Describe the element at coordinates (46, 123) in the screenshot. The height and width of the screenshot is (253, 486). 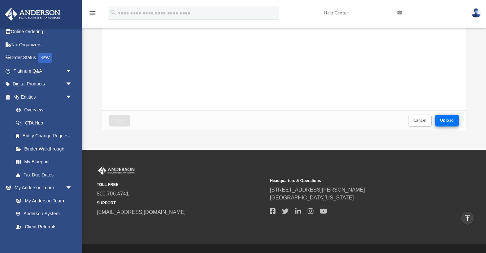
I see `a: CTA Hub` at that location.